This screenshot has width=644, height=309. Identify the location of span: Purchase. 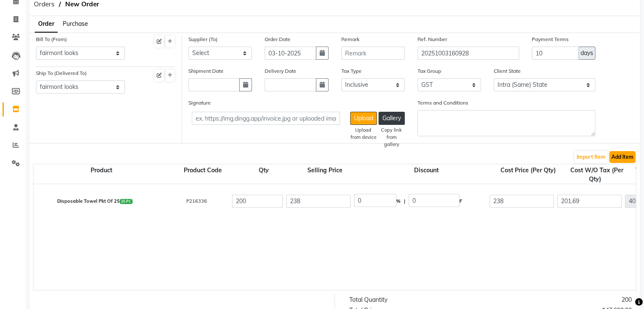
(76, 24).